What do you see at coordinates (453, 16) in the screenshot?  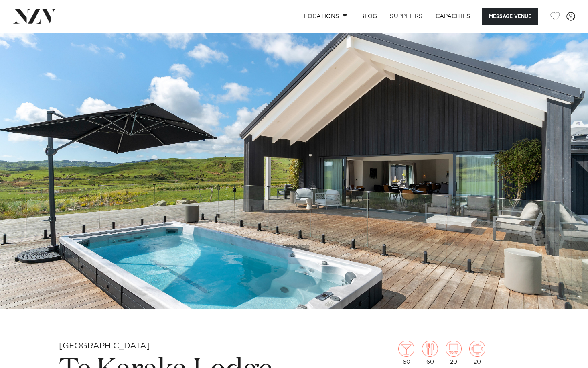 I see `a: Capacities` at bounding box center [453, 16].